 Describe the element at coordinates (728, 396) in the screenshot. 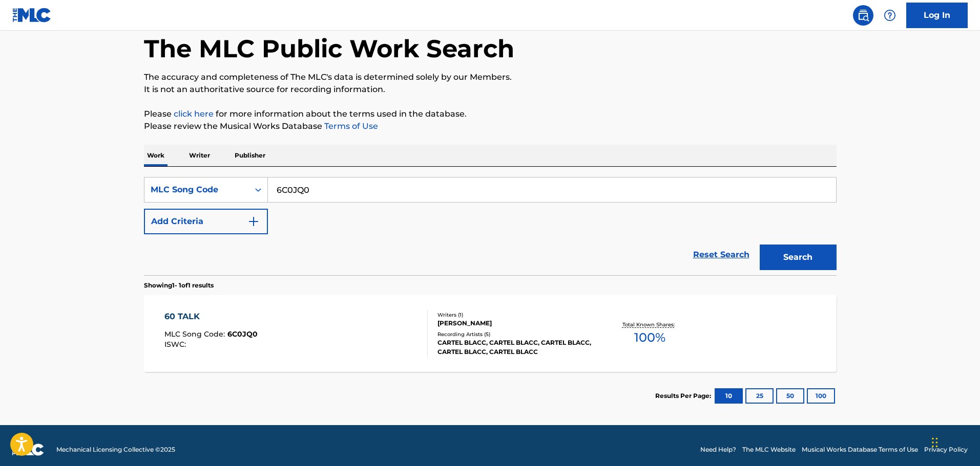

I see `button: 10` at that location.